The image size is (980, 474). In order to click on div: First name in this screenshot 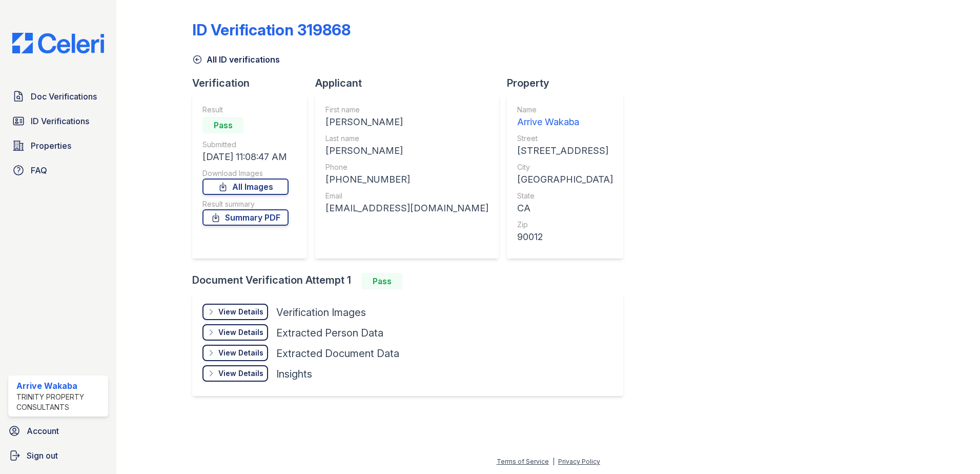, I will do `click(407, 110)`.